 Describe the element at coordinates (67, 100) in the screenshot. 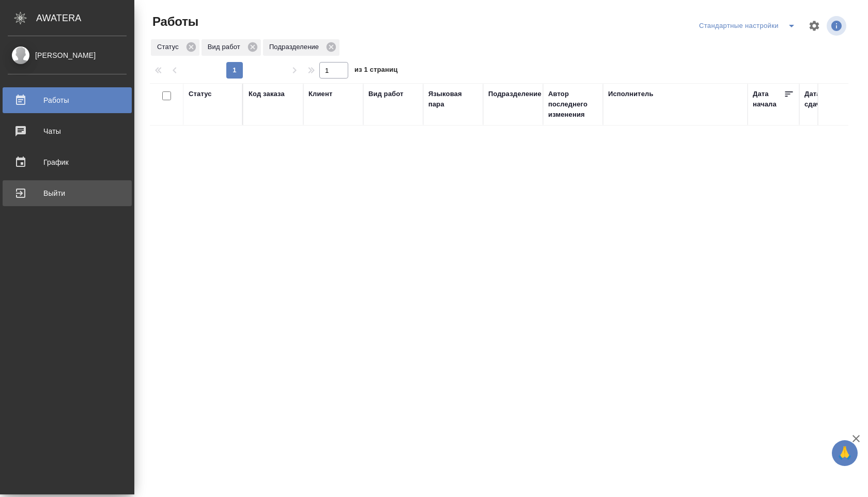

I see `div: Работы` at that location.